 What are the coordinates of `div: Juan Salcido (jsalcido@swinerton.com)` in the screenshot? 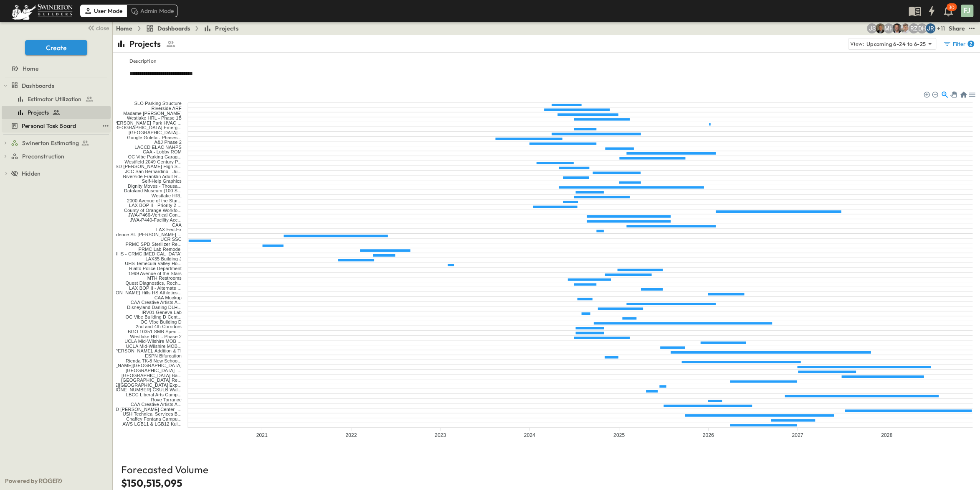 It's located at (872, 29).